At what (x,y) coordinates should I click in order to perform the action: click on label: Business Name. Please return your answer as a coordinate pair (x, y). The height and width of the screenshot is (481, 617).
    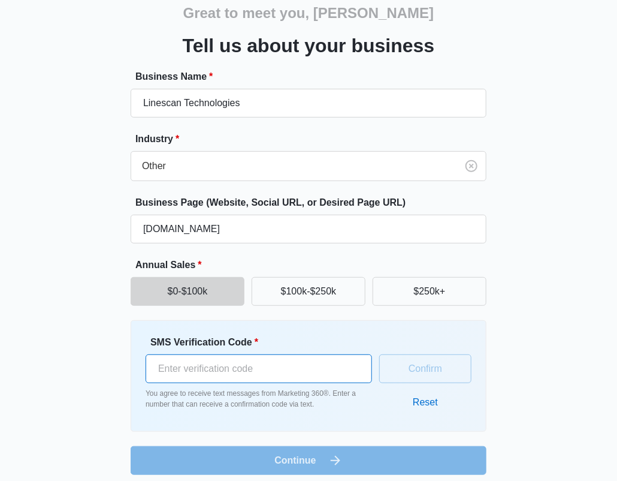
    Looking at the image, I should click on (314, 77).